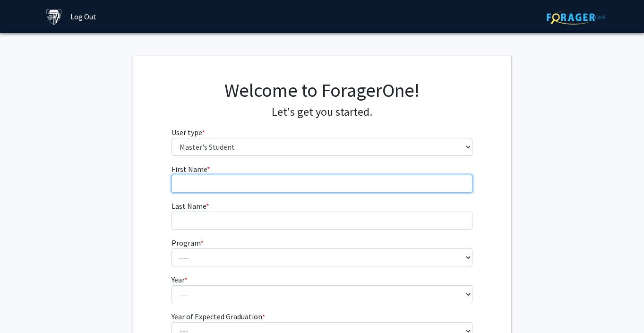  What do you see at coordinates (179, 280) in the screenshot?
I see `label: Year` at bounding box center [179, 280].